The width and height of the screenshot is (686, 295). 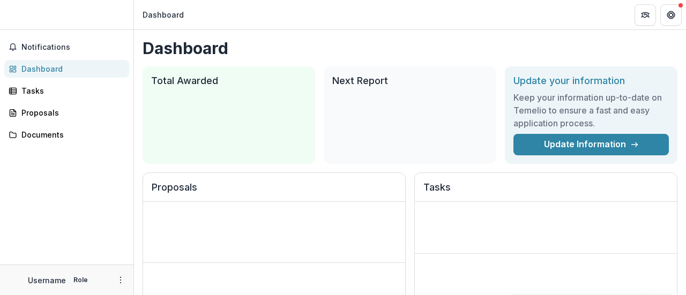 What do you see at coordinates (71, 135) in the screenshot?
I see `div: Documents` at bounding box center [71, 135].